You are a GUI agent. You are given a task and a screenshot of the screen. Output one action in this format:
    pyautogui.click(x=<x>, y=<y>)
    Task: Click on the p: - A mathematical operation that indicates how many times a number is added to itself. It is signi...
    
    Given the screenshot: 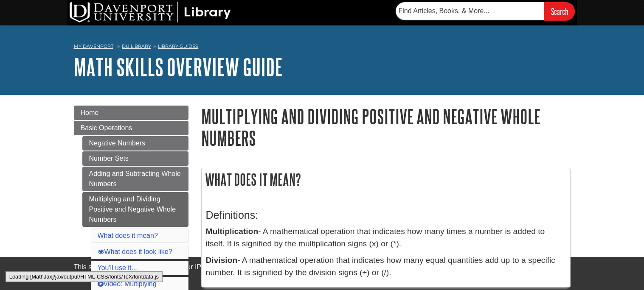 What is the action you would take?
    pyautogui.click(x=386, y=238)
    